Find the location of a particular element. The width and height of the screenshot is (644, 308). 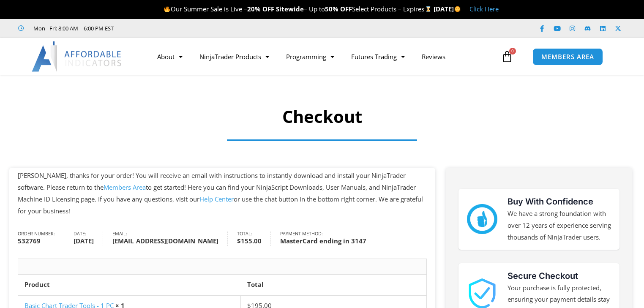

li: Total: is located at coordinates (254, 238).